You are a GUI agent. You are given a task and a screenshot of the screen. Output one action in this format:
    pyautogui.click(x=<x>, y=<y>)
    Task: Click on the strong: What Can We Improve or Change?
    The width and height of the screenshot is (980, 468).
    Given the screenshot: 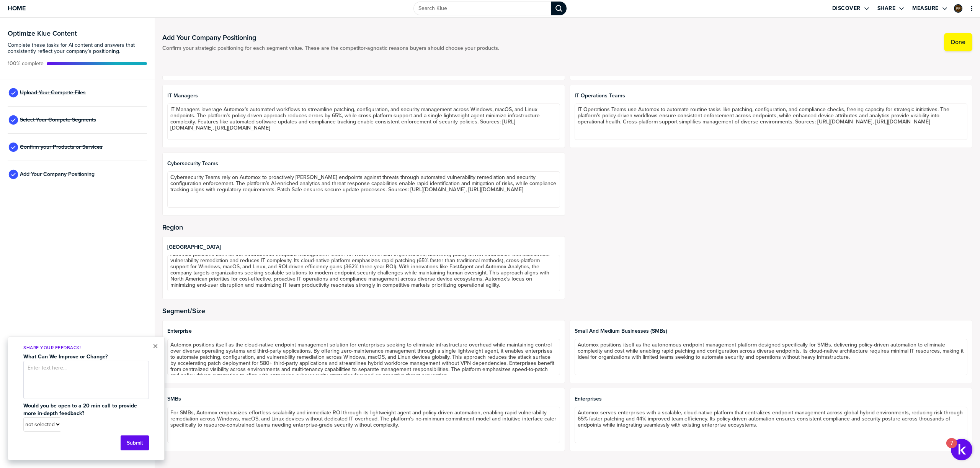 What is the action you would take?
    pyautogui.click(x=65, y=357)
    